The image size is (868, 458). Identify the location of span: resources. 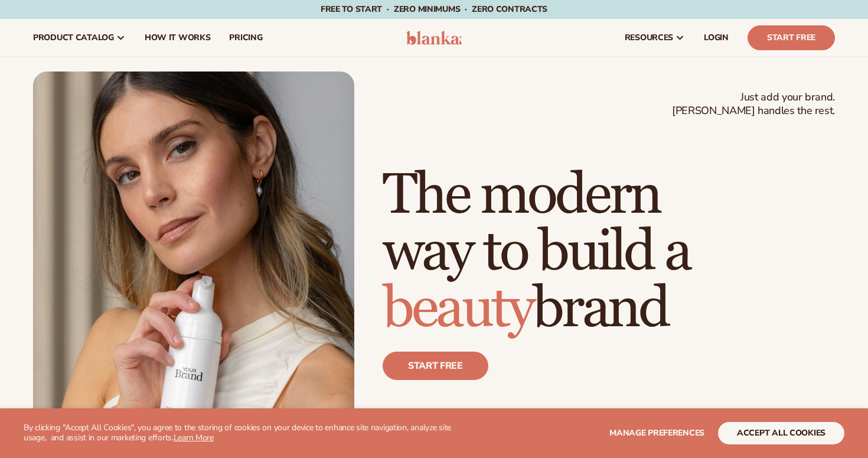
(648, 38).